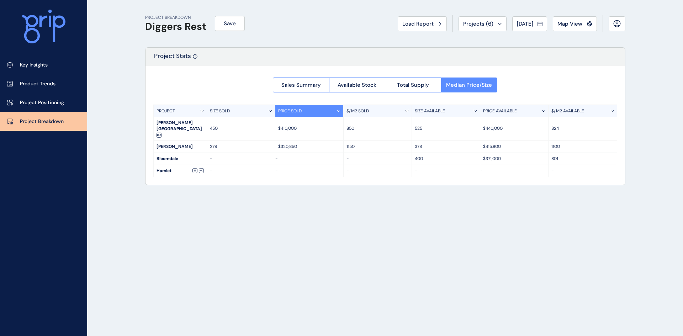  Describe the element at coordinates (42, 103) in the screenshot. I see `p: Project Positioning` at that location.